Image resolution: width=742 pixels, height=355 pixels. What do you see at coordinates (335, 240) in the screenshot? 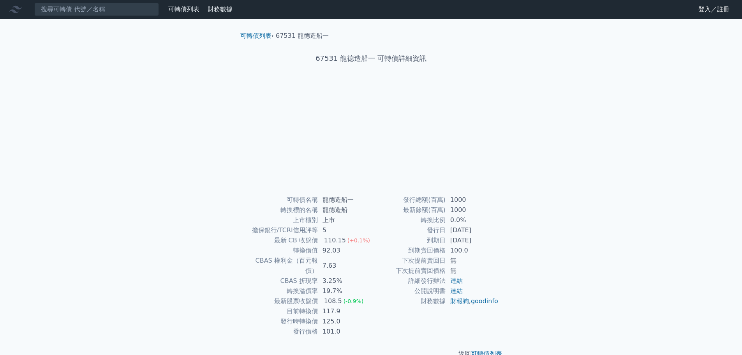
I see `div: 110.15` at bounding box center [335, 240].